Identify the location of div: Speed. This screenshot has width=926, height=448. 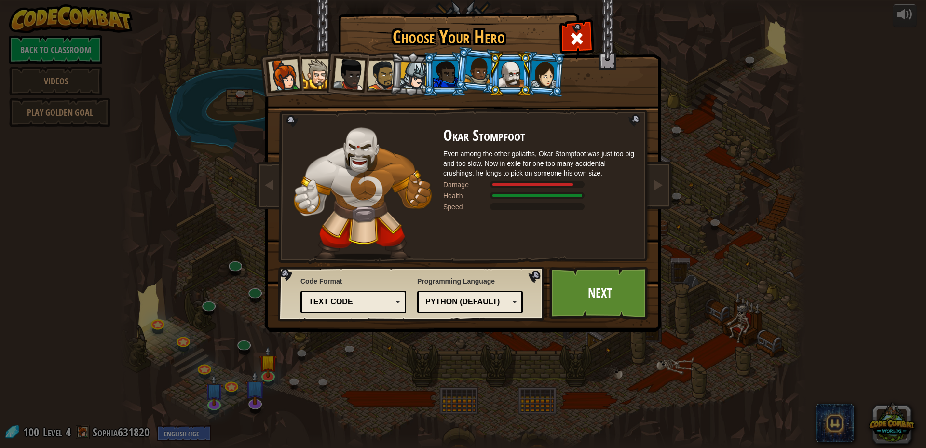
(467, 207).